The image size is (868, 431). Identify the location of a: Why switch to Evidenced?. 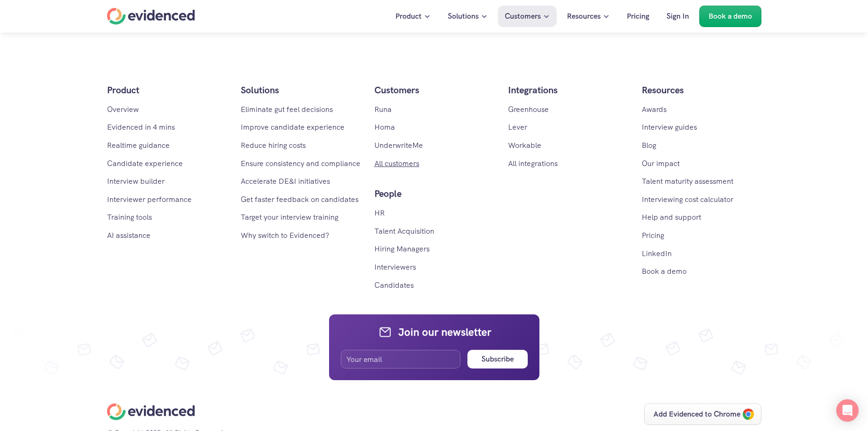
(285, 236).